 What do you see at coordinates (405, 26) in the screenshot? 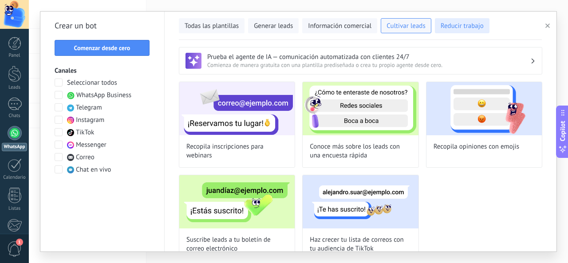
I see `button: Cultivar leads` at bounding box center [405, 26].